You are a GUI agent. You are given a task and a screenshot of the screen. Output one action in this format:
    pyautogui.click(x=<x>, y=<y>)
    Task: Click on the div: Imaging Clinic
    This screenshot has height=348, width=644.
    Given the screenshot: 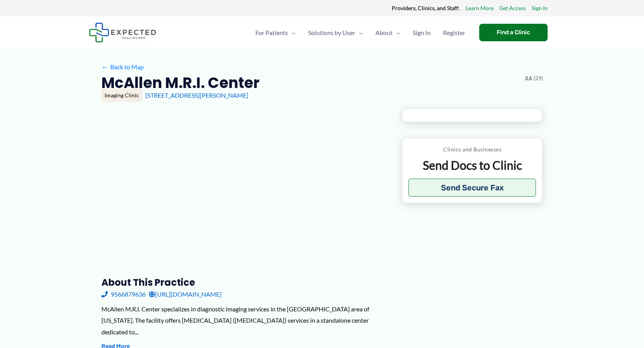 What is the action you would take?
    pyautogui.click(x=122, y=96)
    